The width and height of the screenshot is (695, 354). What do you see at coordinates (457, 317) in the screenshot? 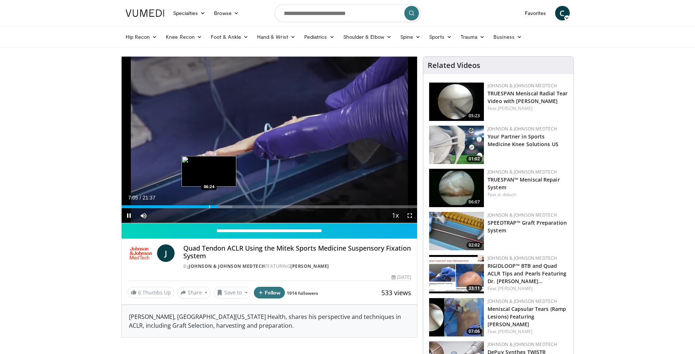
I see `img: 0c02c3d5-dde0-442f-bbc0-cf861f5c30d7.150x105_q85_crop-smart_upscale.jpg` at bounding box center [457, 317].